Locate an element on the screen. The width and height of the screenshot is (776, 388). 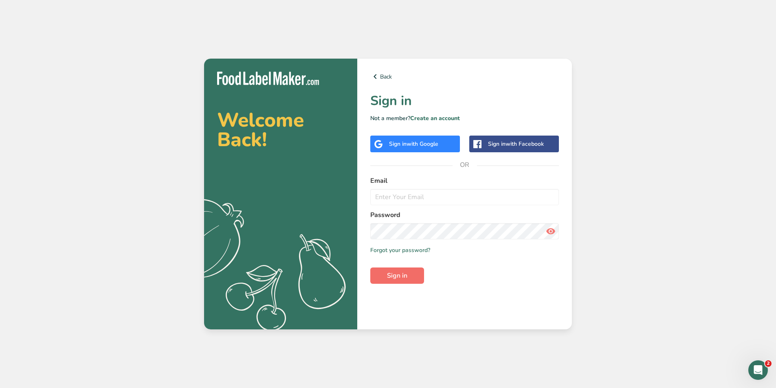
a: Forgot your password? is located at coordinates (400, 250).